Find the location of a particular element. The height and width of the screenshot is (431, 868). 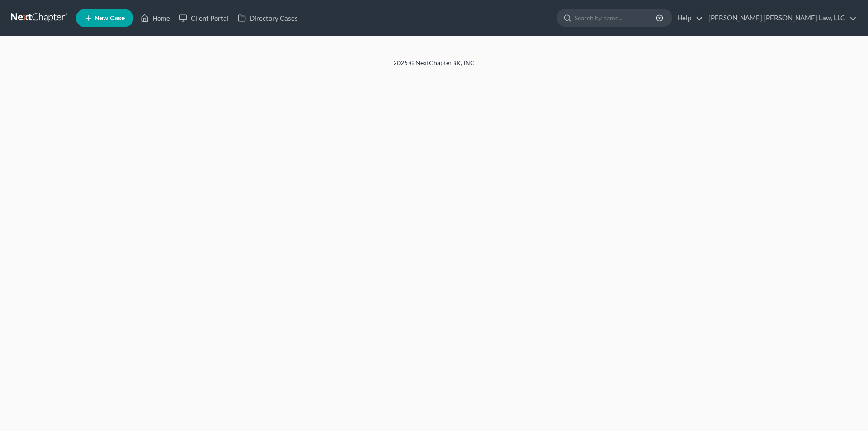

input: Search by name... is located at coordinates (616, 17).